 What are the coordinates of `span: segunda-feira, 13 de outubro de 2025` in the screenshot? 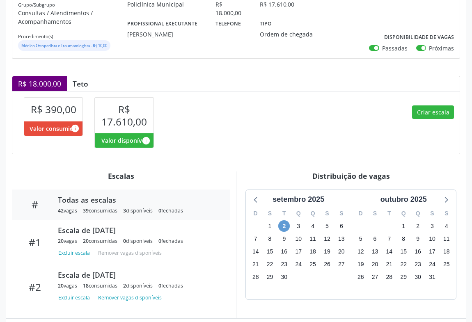 It's located at (375, 252).